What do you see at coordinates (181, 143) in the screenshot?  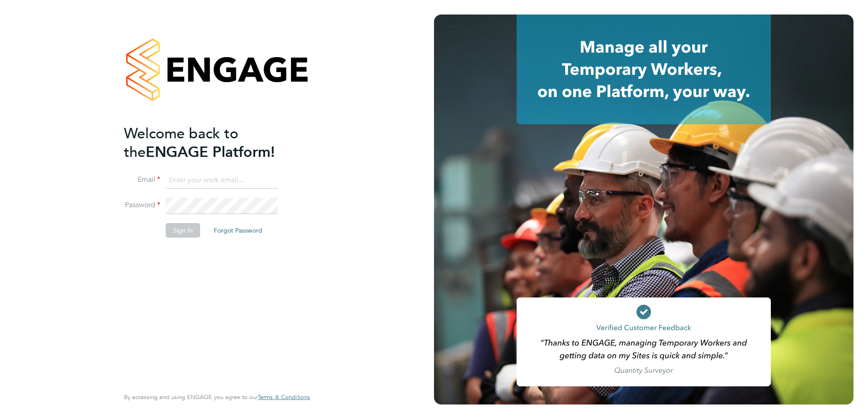 I see `span: Welcome back to the` at bounding box center [181, 143].